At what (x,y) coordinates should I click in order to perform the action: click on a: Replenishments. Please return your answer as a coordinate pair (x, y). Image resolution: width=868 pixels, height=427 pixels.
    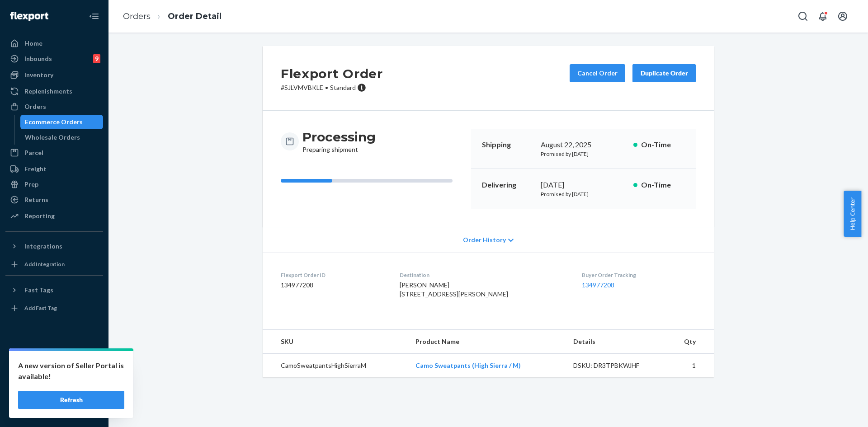
    Looking at the image, I should click on (54, 91).